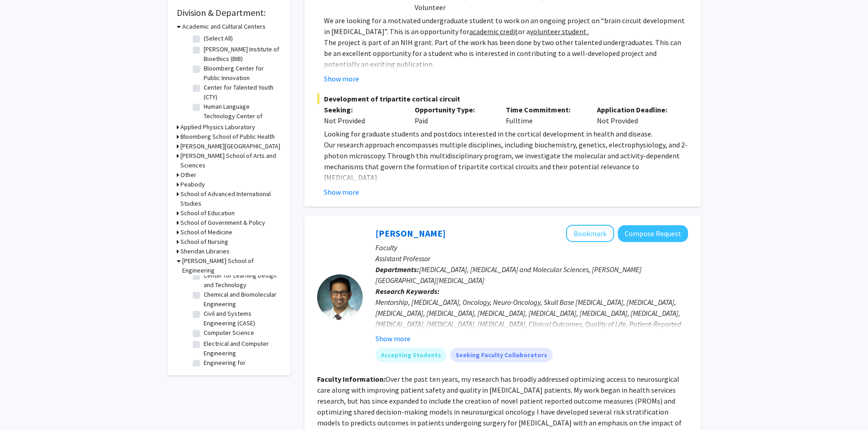 The height and width of the screenshot is (430, 868). I want to click on span: Development of tripartite cortical circuit, so click(503, 99).